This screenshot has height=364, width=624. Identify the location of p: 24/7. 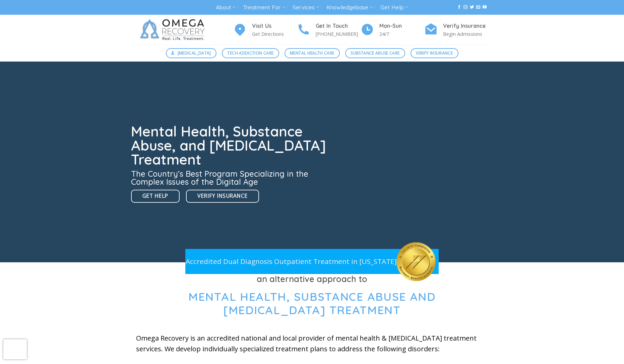
(402, 34).